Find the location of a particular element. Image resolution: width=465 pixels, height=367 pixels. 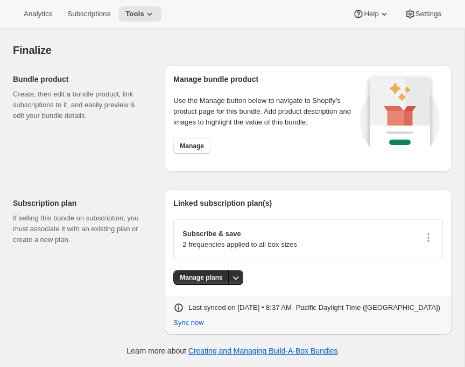

button: Manage is located at coordinates (192, 146).